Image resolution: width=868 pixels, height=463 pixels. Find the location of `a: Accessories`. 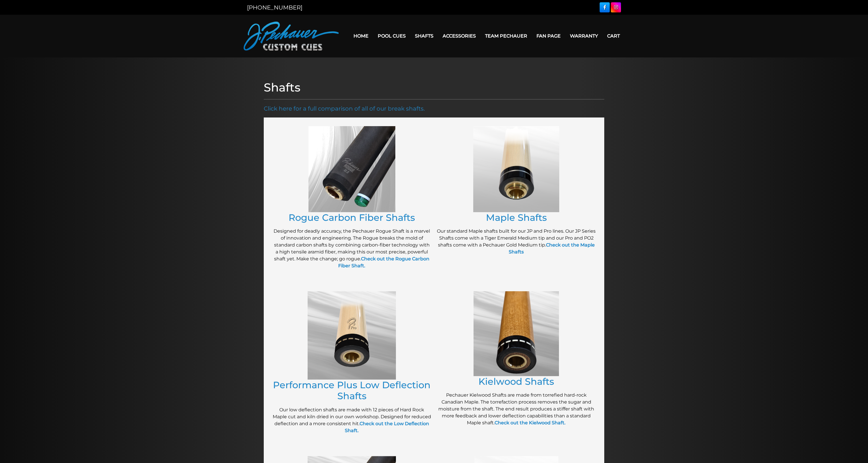

a: Accessories is located at coordinates (459, 35).